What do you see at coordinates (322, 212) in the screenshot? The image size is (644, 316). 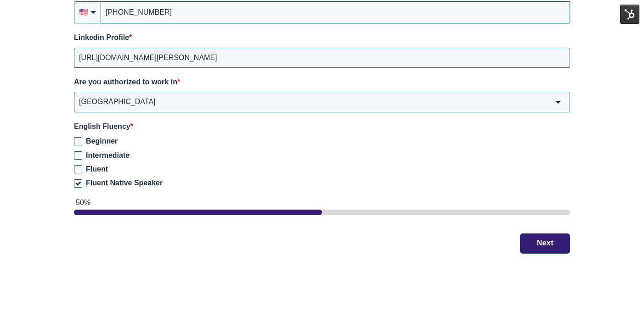 I see `div: page 1 of 2` at bounding box center [322, 212].